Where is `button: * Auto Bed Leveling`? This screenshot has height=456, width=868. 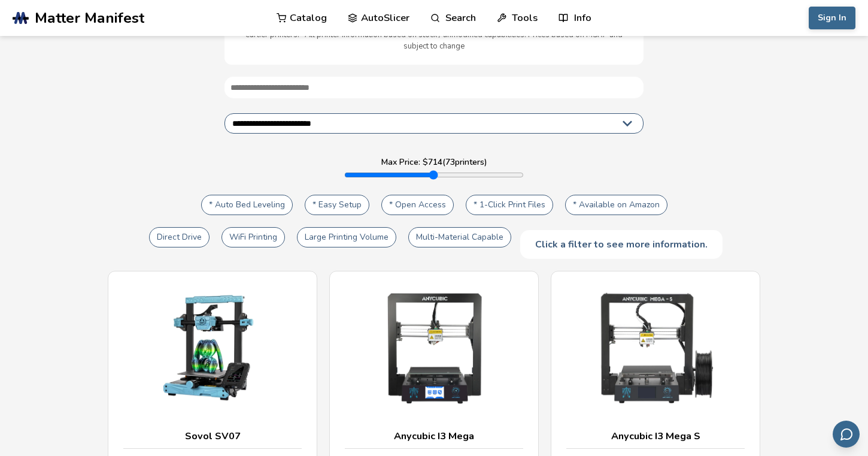 button: * Auto Bed Leveling is located at coordinates (246, 205).